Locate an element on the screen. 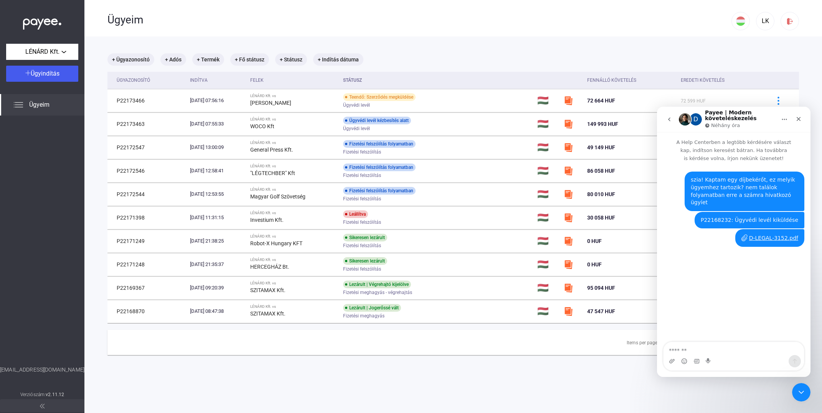 Image resolution: width=822 pixels, height=413 pixels. span: Ügyeim is located at coordinates (39, 105).